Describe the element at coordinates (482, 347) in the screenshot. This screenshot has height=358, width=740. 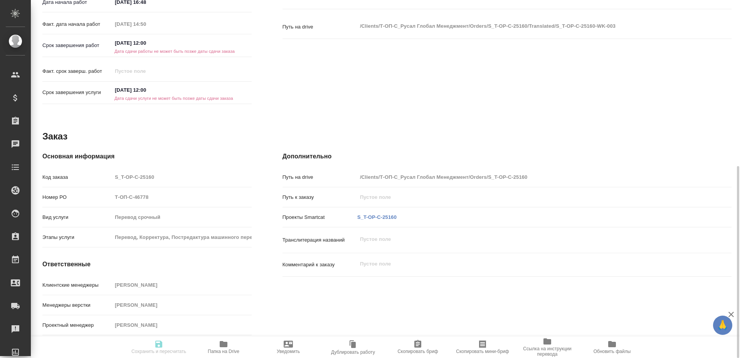
I see `button: Скопировать мини-бриф` at that location.